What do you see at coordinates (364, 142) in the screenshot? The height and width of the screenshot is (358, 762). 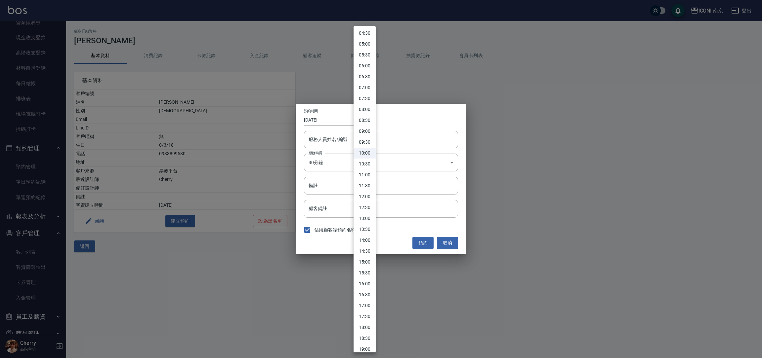 I see `li: 09:30` at bounding box center [364, 142].